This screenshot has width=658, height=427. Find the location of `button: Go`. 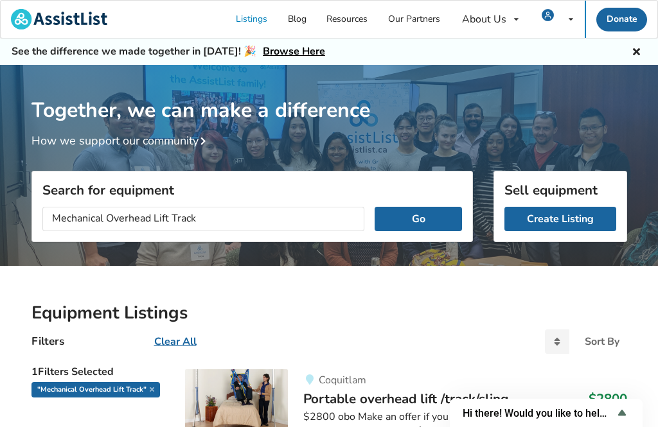

button: Go is located at coordinates (418, 219).